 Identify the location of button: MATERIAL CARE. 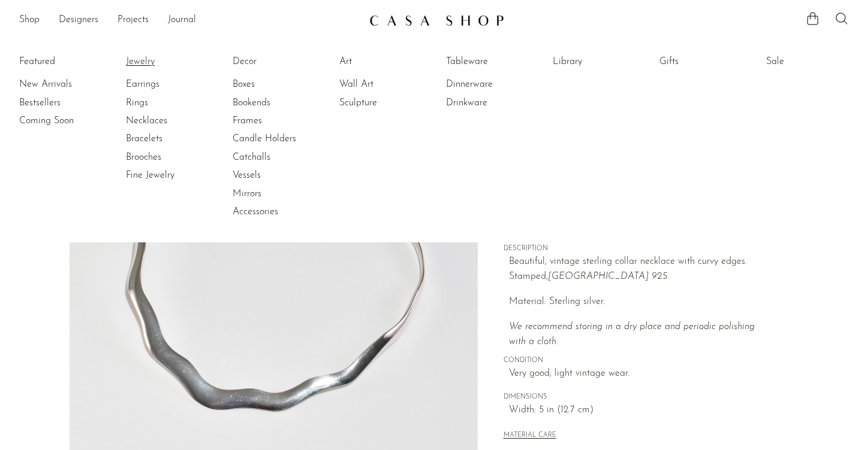
(530, 436).